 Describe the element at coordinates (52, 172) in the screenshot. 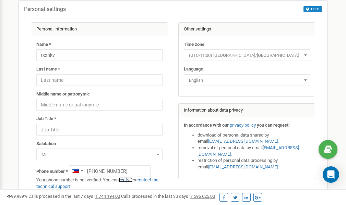

I see `label: Phone number *` at that location.